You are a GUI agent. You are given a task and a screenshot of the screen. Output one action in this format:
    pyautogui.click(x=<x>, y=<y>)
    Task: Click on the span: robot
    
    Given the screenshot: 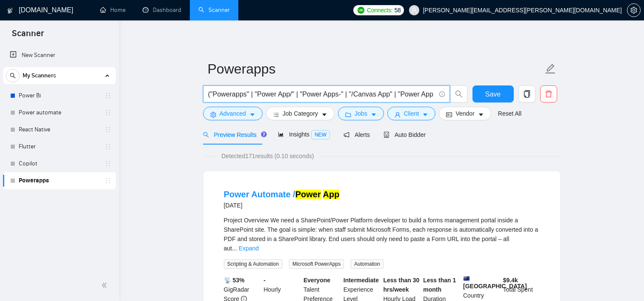 What is the action you would take?
    pyautogui.click(x=386, y=135)
    